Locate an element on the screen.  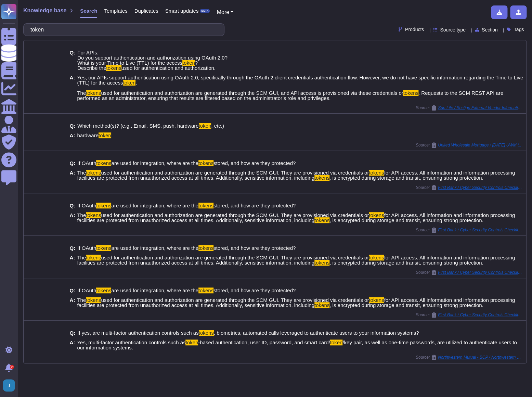
span: Products is located at coordinates (414, 29).